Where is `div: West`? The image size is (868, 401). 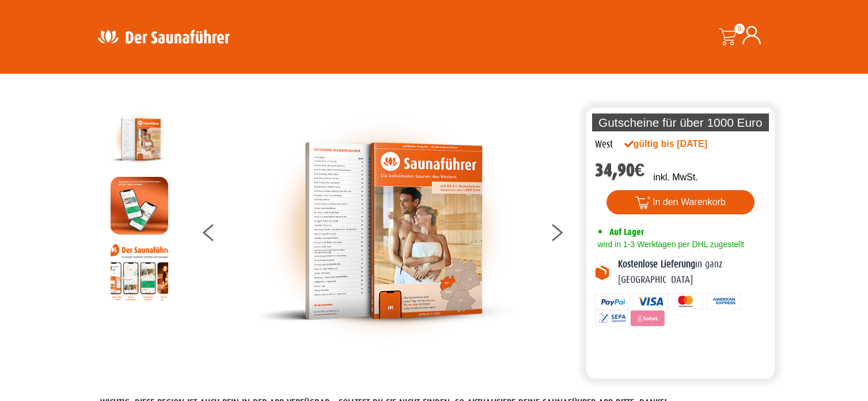 div: West is located at coordinates (603, 145).